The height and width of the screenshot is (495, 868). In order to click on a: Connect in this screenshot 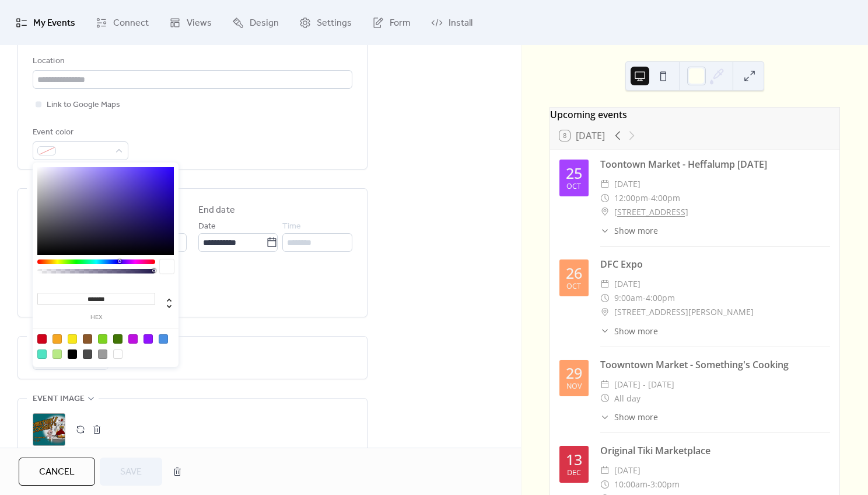, I will do `click(122, 23)`.